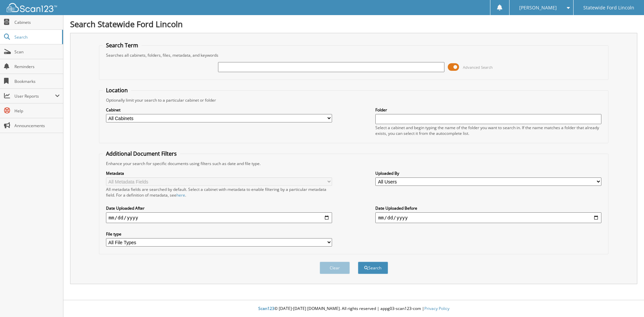 The height and width of the screenshot is (317, 644). I want to click on span: Bookmarks, so click(37, 81).